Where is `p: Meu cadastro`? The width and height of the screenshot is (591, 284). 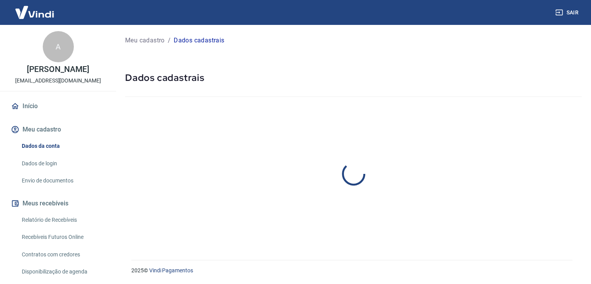
p: Meu cadastro is located at coordinates (145, 40).